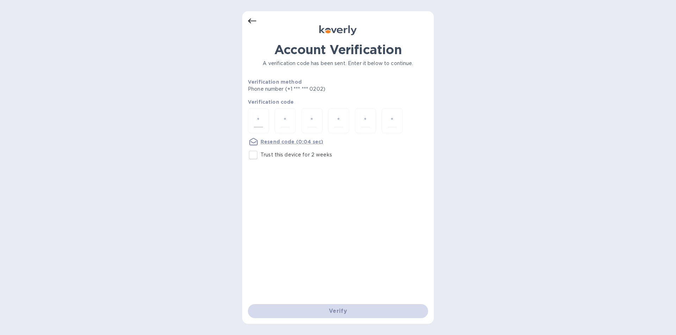  Describe the element at coordinates (338, 63) in the screenshot. I see `p: A verification code has been sent. Enter it below to continue.` at that location.